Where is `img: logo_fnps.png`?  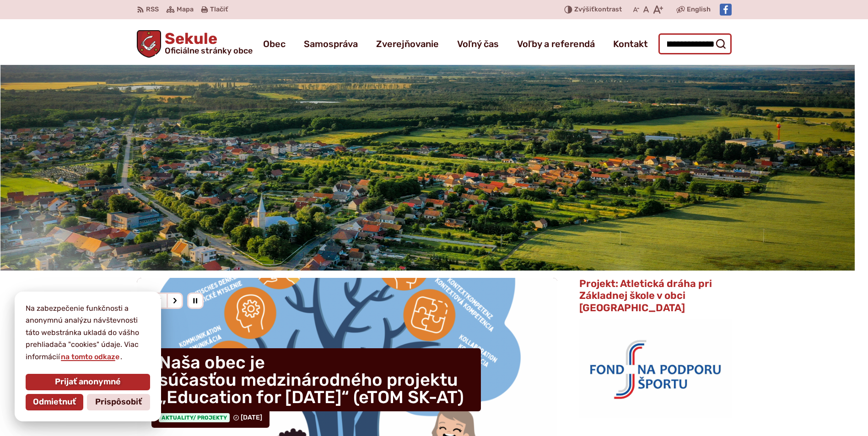 img: logo_fnps.png is located at coordinates (655, 369).